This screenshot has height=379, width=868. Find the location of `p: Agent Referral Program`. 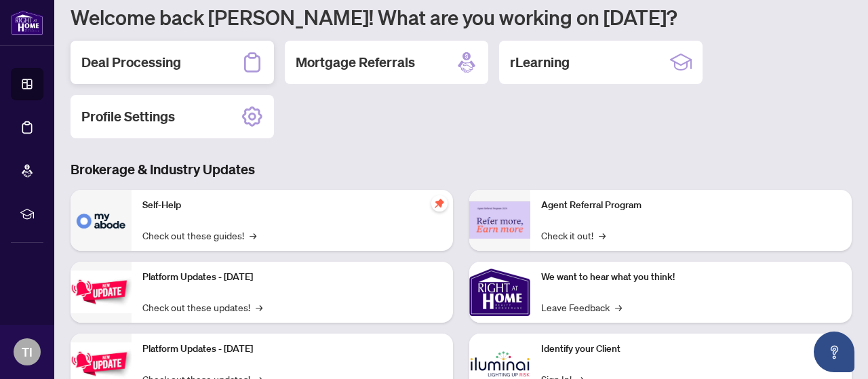

p: Agent Referral Program is located at coordinates (691, 206).